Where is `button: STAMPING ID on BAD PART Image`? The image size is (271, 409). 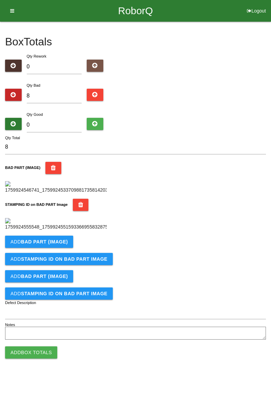
button: STAMPING ID on BAD PART Image is located at coordinates (81, 205).